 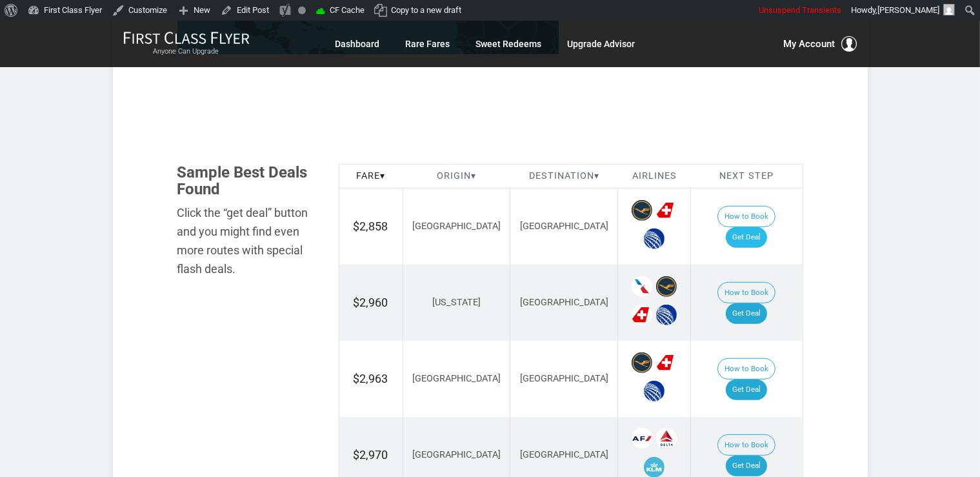 I want to click on span: Delta Airlines, so click(x=666, y=438).